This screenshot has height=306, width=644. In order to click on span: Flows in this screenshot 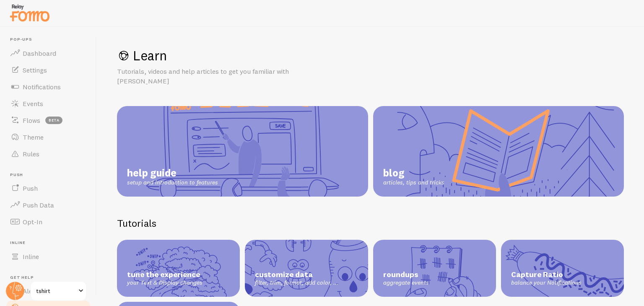, I will do `click(32, 120)`.